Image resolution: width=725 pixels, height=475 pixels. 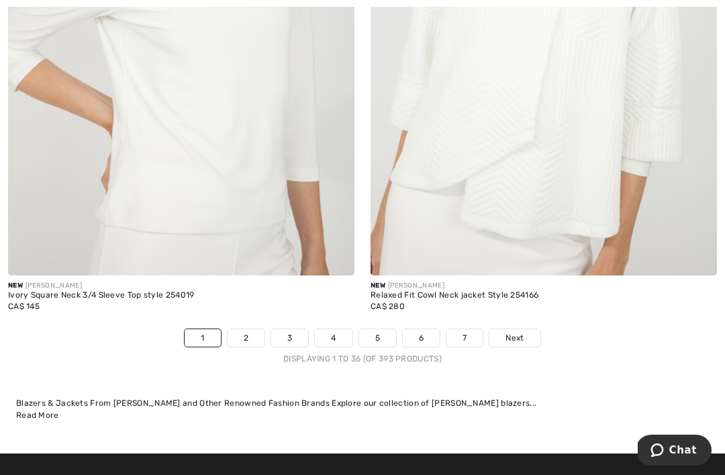 What do you see at coordinates (544, 296) in the screenshot?
I see `div: Relaxed Fit Cowl Neck jacket Style 254166` at bounding box center [544, 296].